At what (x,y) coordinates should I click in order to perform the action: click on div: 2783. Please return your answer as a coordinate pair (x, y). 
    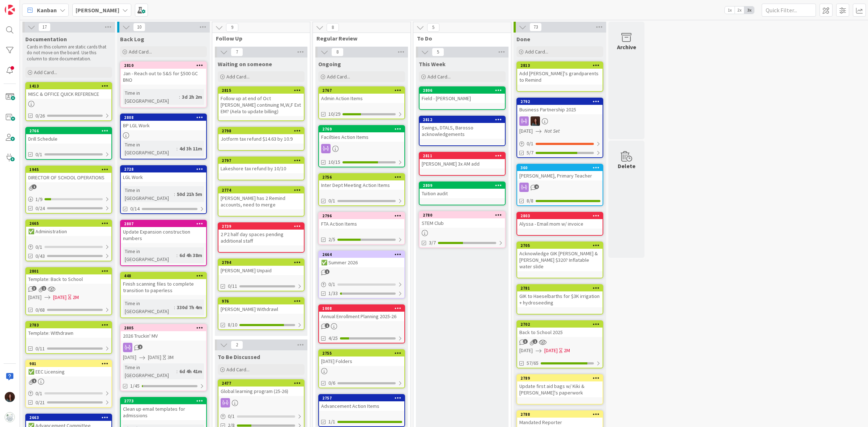
    Looking at the image, I should click on (70, 325).